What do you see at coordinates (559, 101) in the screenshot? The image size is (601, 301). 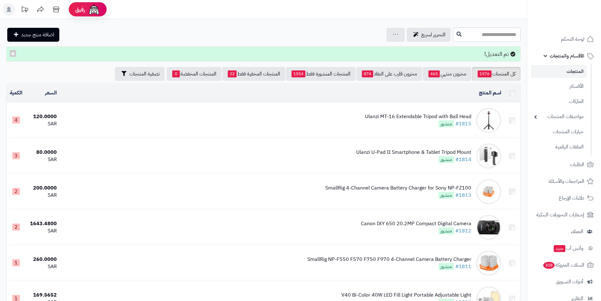 I see `a: الماركات` at bounding box center [559, 101].